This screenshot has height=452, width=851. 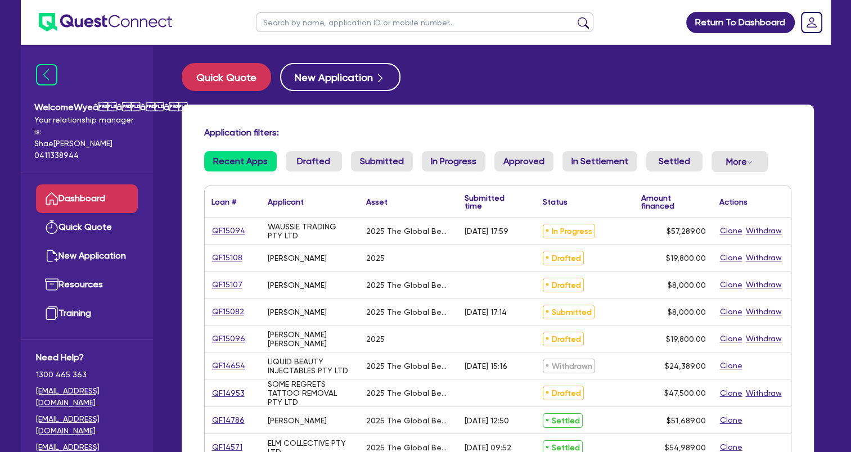 I want to click on a: Settled, so click(x=675, y=161).